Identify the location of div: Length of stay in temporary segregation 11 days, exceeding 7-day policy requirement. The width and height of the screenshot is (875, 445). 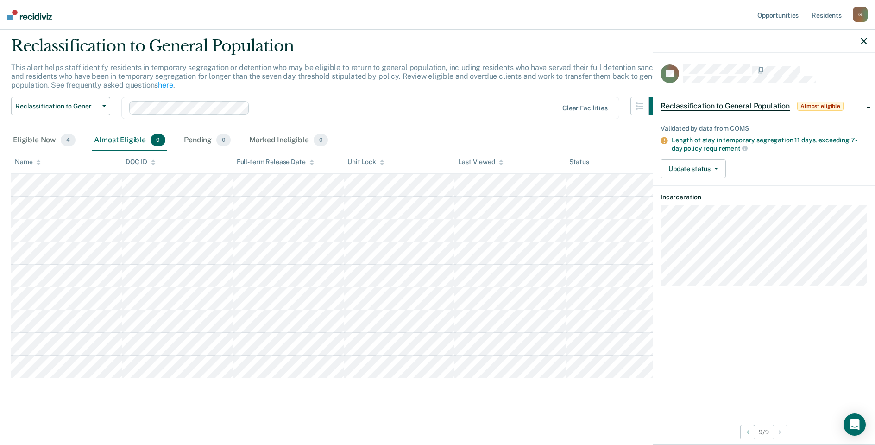
(769, 144).